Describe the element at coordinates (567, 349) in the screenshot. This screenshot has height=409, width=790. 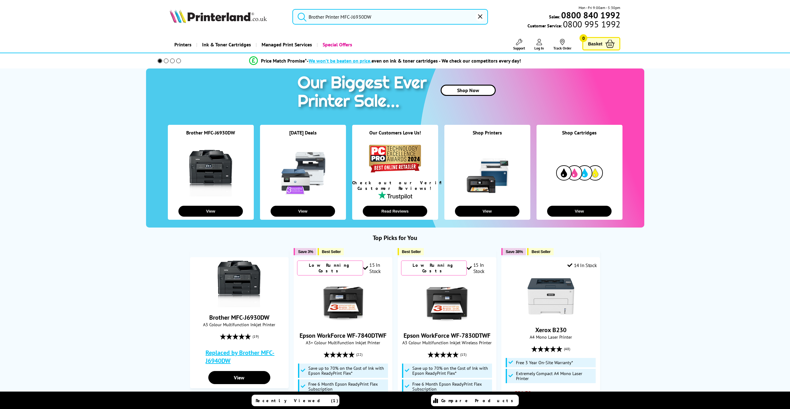
I see `span: (48)` at that location.